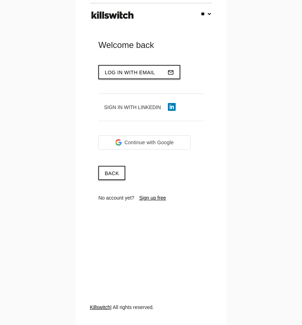 The width and height of the screenshot is (302, 325). Describe the element at coordinates (113, 15) in the screenshot. I see `img: ks-logo-black-footer.png` at that location.